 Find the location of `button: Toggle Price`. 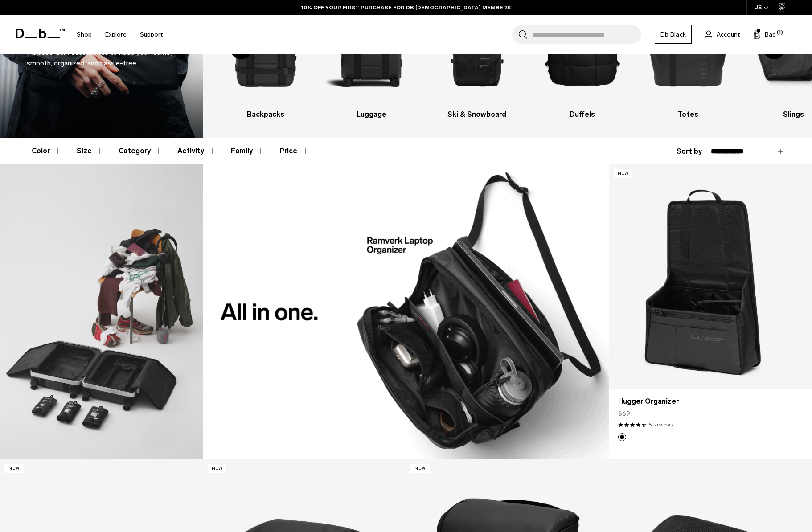

button: Toggle Price is located at coordinates (294, 151).